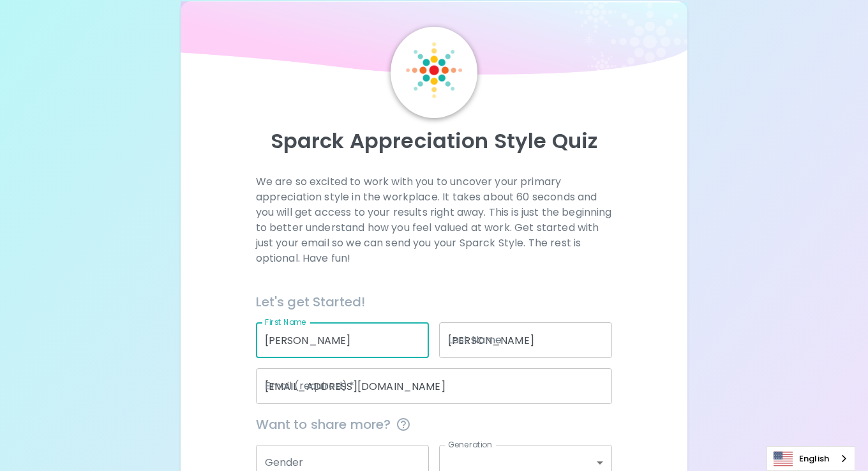  I want to click on aside: Language selected: English, so click(810, 458).